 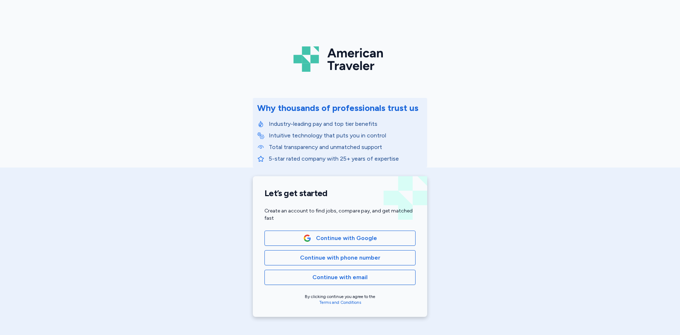 What do you see at coordinates (346, 159) in the screenshot?
I see `p: 5-star rated company with 25+ years of expertise` at bounding box center [346, 159].